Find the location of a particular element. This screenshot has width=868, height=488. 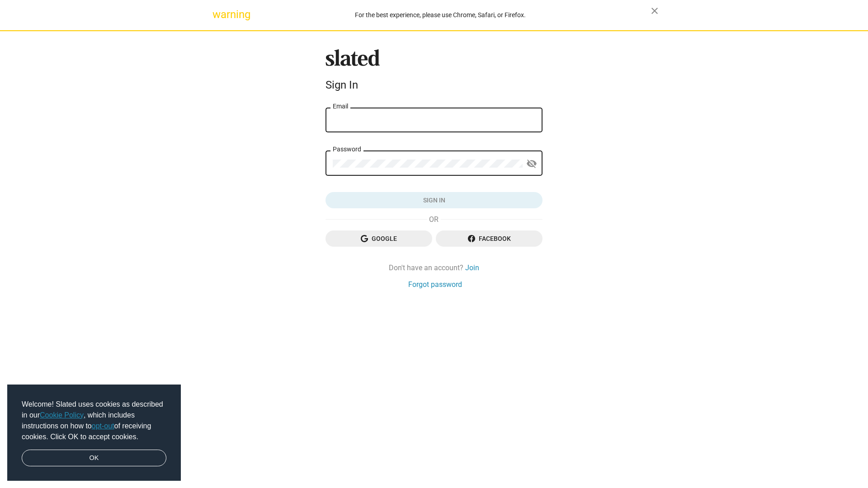

a: Cookie Policy is located at coordinates (61, 414).